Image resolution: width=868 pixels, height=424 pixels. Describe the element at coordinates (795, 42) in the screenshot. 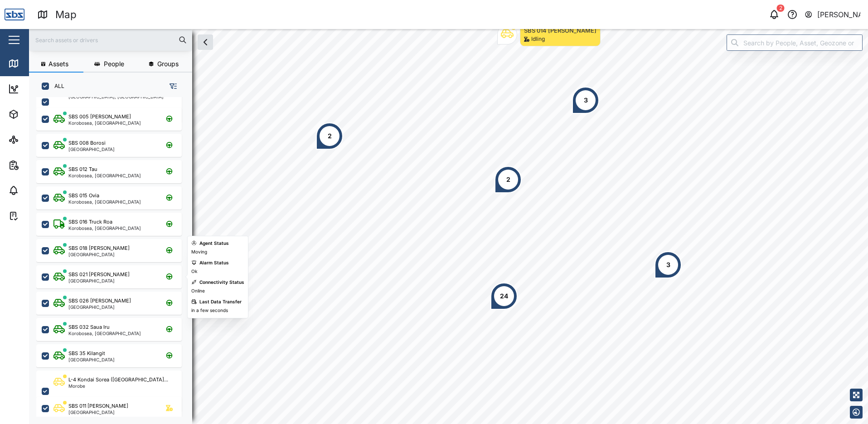

I see `input: Search by People, Asset, Geozone or Place` at that location.